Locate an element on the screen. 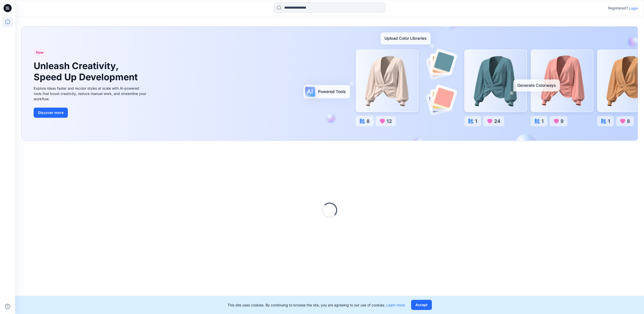 The height and width of the screenshot is (314, 644). span: New is located at coordinates (40, 52).